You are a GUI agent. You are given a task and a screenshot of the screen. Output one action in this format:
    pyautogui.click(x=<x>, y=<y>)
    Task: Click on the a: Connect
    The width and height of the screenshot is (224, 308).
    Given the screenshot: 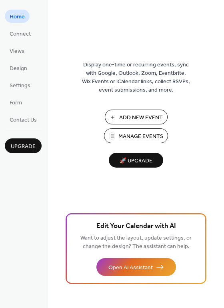 What is the action you would take?
    pyautogui.click(x=20, y=33)
    